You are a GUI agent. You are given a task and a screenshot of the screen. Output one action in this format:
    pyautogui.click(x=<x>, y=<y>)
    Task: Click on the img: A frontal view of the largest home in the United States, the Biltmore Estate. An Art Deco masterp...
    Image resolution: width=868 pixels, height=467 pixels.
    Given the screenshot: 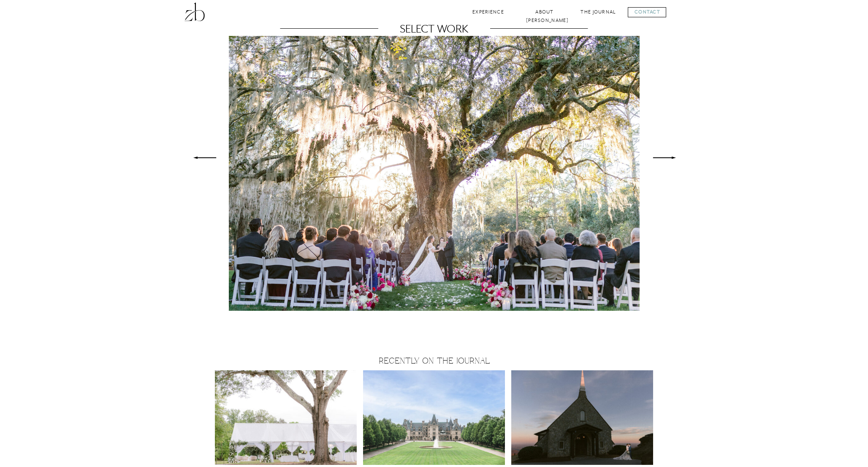 What is the action you would take?
    pyautogui.click(x=434, y=417)
    